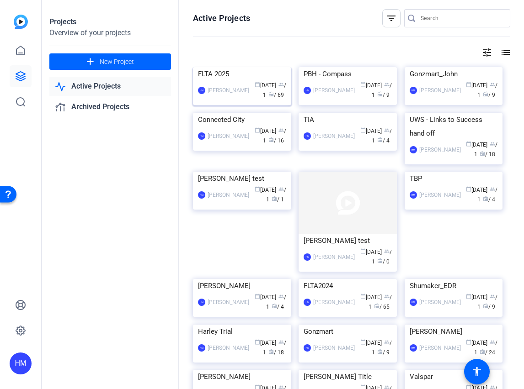 The image size is (524, 389). What do you see at coordinates (453, 286) in the screenshot?
I see `div: Shumaker_EDR` at bounding box center [453, 286].